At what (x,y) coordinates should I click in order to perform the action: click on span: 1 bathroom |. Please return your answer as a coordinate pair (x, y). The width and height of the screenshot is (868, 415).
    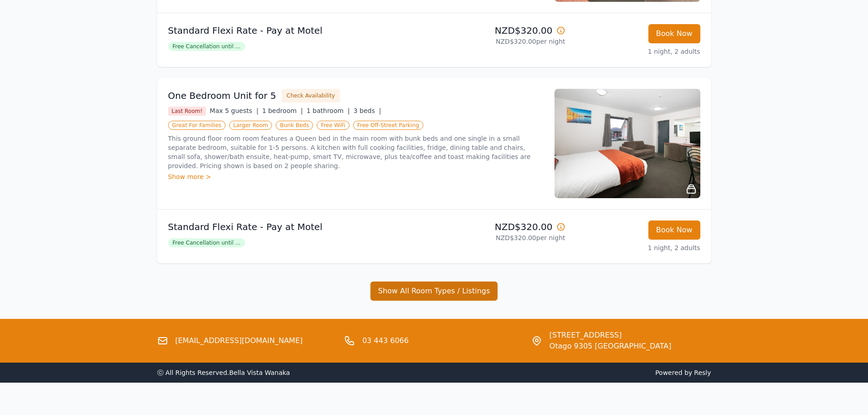
    Looking at the image, I should click on (328, 111).